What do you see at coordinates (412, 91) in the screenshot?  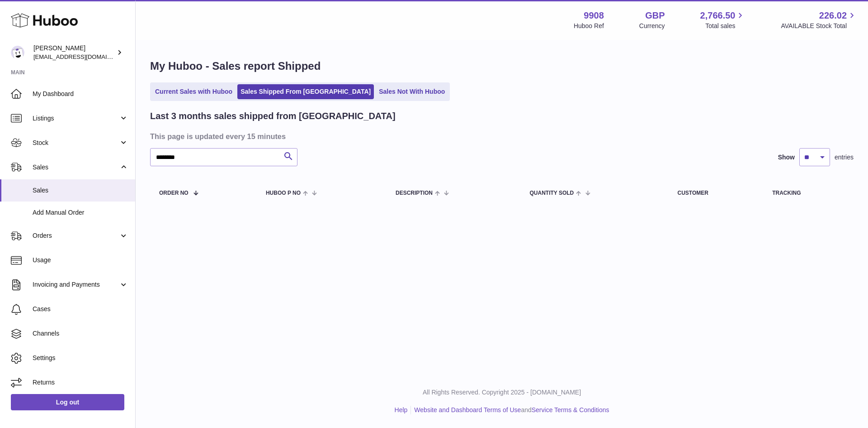 I see `a: Sales Not With Huboo` at bounding box center [412, 91].